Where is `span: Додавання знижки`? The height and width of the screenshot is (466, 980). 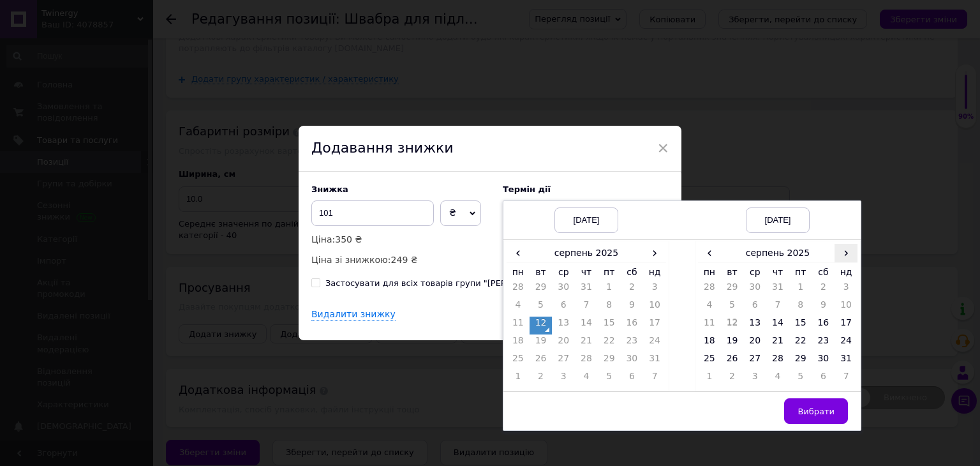
span: Додавання знижки is located at coordinates (382, 147).